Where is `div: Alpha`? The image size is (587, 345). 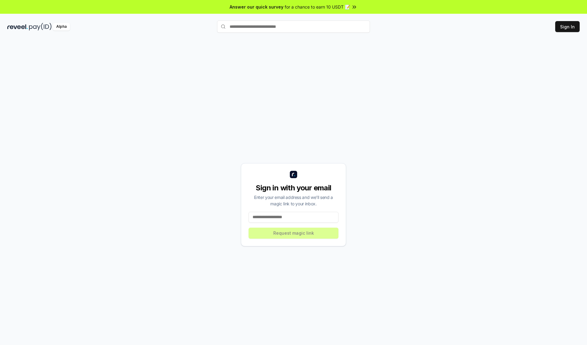
div: Alpha is located at coordinates (61, 27).